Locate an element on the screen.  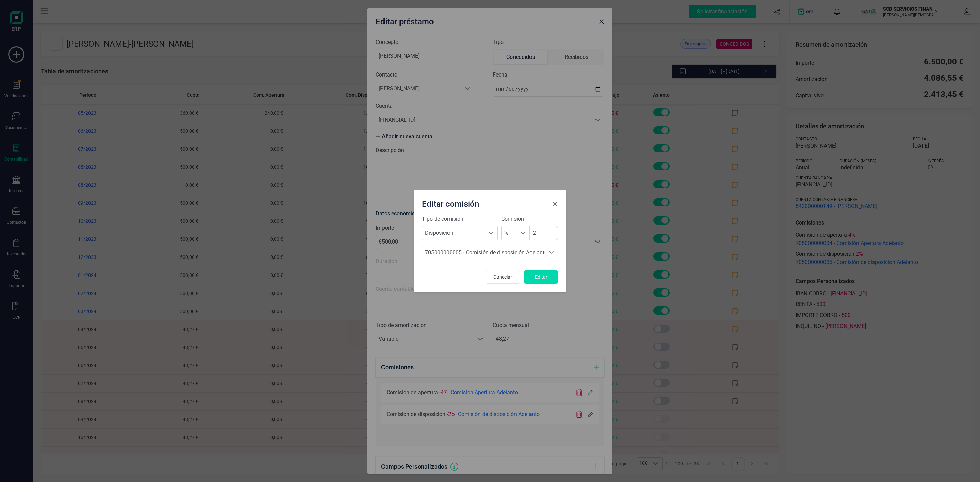
span: 705000000005 - Comisión de disposición Adelanto is located at coordinates (487, 252).